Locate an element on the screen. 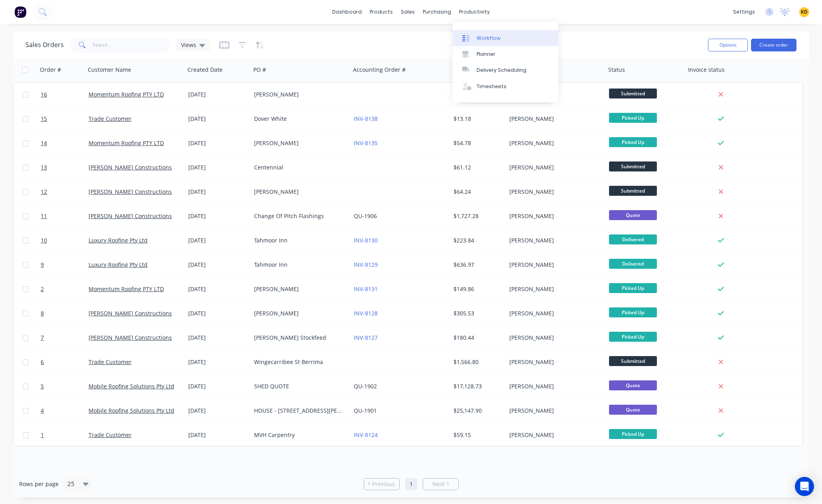 The image size is (822, 504). a: Previous page is located at coordinates (382, 485).